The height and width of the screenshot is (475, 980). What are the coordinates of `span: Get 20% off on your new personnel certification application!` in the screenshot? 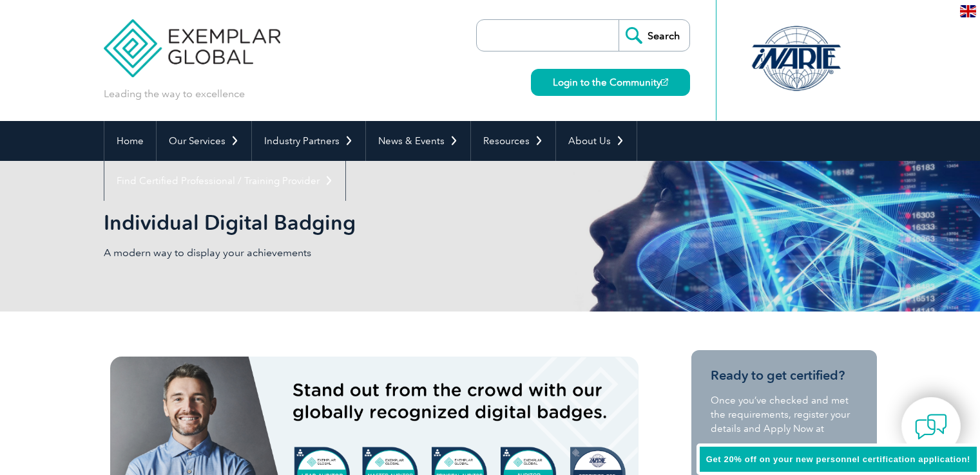 It's located at (839, 459).